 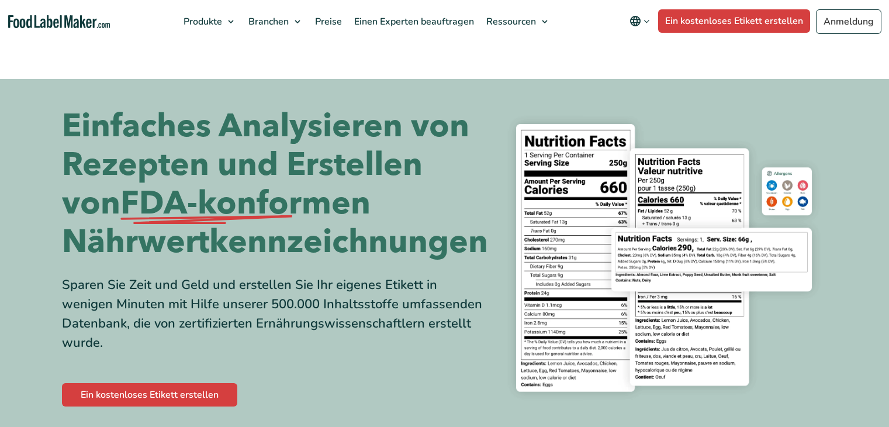 I want to click on span: Produkte, so click(x=202, y=22).